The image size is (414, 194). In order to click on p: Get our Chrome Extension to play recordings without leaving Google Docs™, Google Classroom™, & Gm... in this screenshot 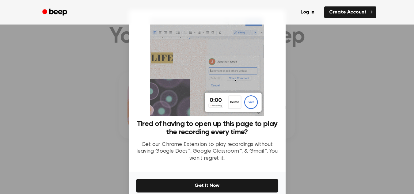, I will do `click(207, 152)`.